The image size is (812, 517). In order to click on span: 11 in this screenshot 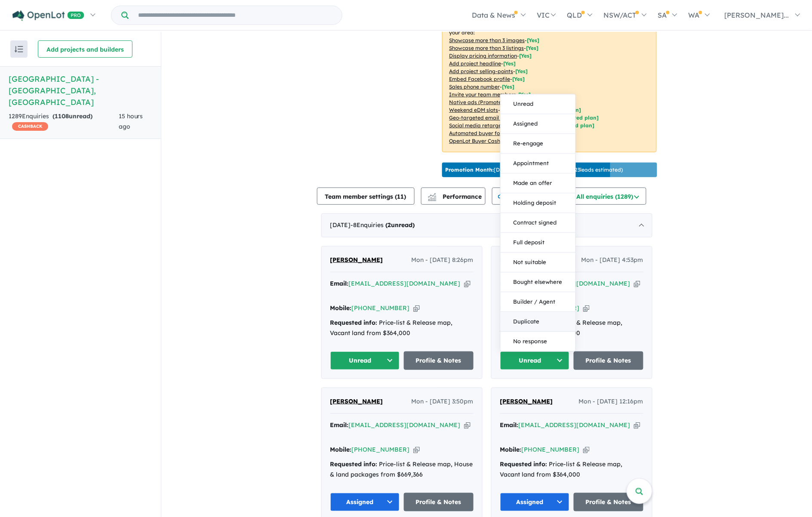, I will do `click(401, 197)`.